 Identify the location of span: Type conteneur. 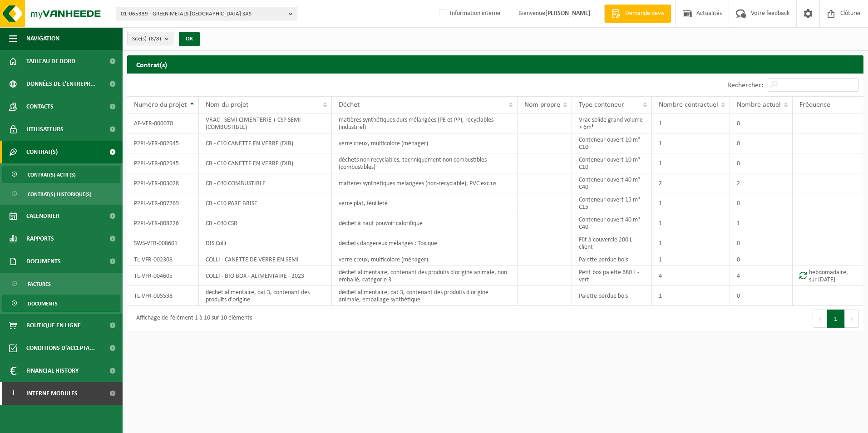
(601, 105).